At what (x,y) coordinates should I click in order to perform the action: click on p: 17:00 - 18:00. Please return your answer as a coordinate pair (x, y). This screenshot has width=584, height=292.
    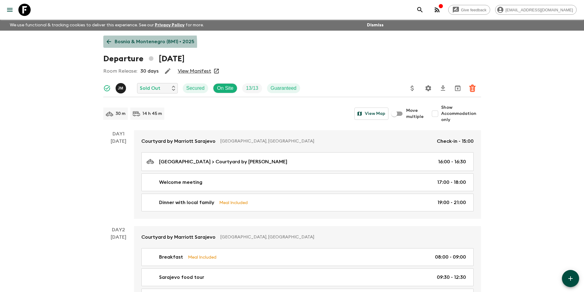
    Looking at the image, I should click on (452, 182).